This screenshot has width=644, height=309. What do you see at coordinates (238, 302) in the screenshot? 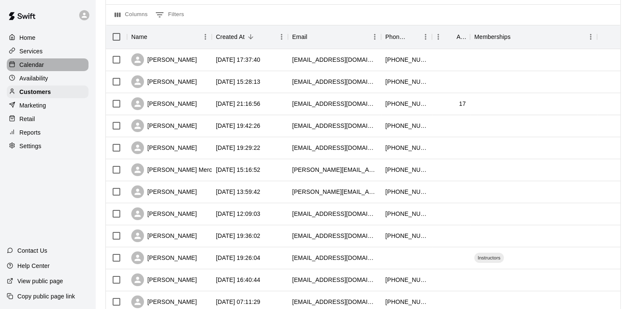
I see `div: 2025-09-09 07:11:29` at bounding box center [238, 302].